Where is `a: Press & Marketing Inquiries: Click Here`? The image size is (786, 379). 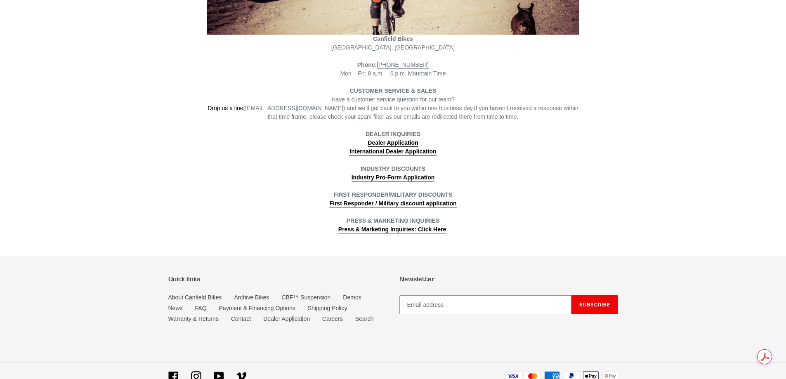 a: Press & Marketing Inquiries: Click Here is located at coordinates (392, 230).